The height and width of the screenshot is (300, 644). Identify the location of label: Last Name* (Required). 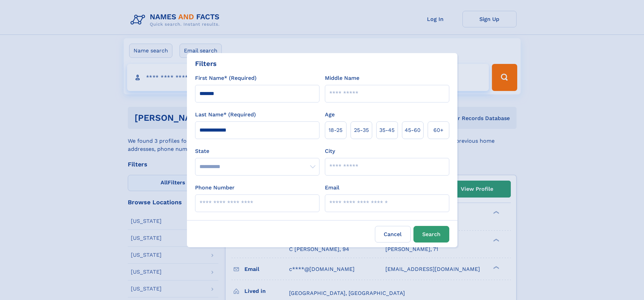
(225, 115).